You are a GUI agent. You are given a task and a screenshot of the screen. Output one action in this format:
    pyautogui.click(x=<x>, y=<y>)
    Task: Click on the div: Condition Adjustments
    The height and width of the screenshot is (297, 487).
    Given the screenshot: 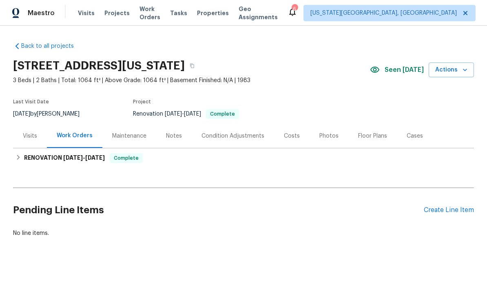 What is the action you would take?
    pyautogui.click(x=233, y=136)
    